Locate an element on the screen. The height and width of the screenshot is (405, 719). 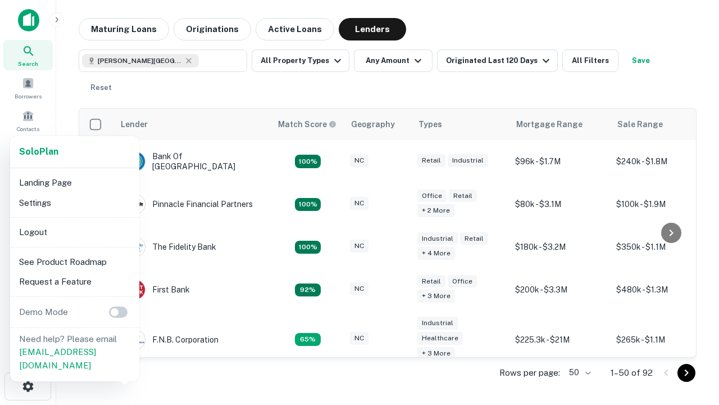
li: Landing Page is located at coordinates (75, 183).